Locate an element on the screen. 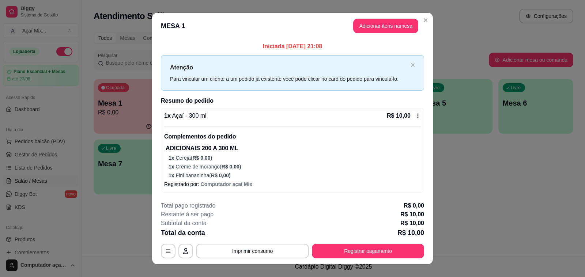 This screenshot has height=277, width=585. button: Adicionar itens namesa is located at coordinates (386, 26).